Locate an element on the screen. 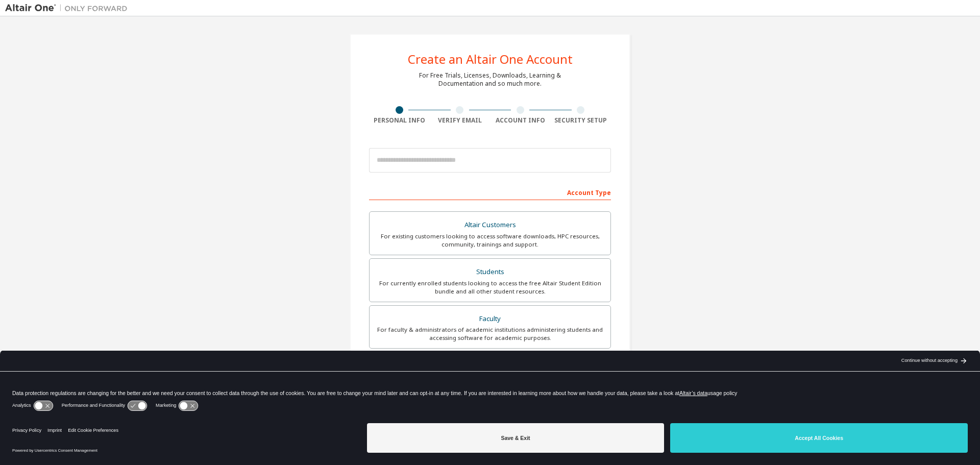  div: For faculty & administrators of academic institutions administering students and accessing softwa... is located at coordinates (490, 334).